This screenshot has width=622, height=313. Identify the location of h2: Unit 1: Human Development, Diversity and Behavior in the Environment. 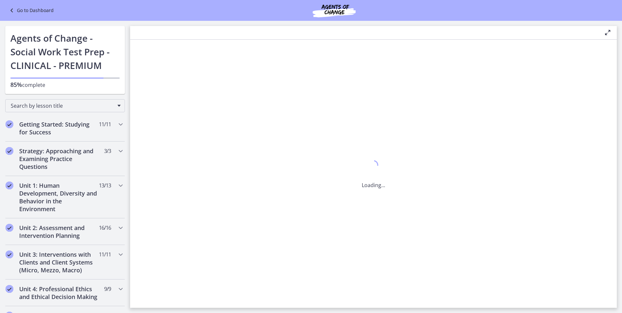
(59, 197).